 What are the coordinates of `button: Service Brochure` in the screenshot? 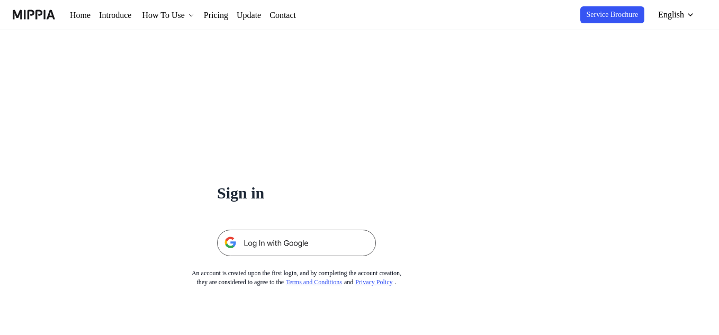 It's located at (608, 15).